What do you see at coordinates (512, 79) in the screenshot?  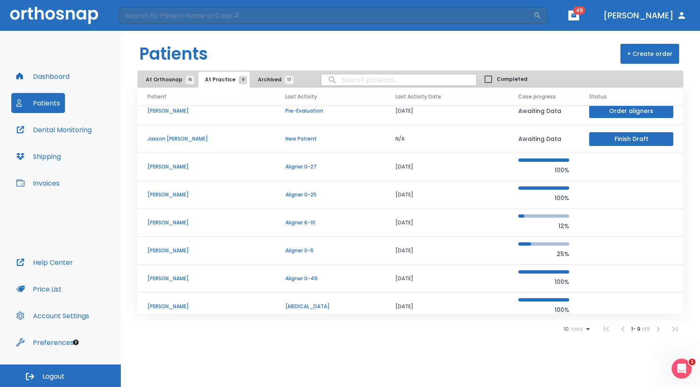 I see `span: Completed` at bounding box center [512, 79].